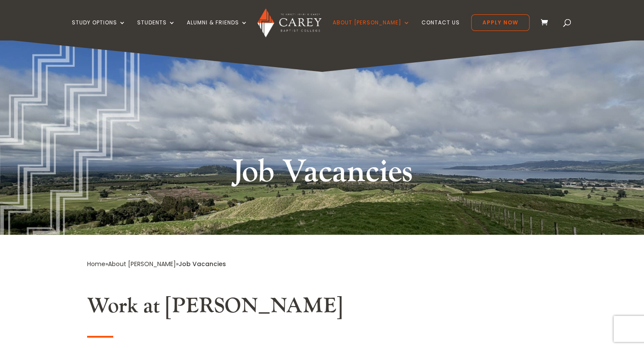  Describe the element at coordinates (99, 29) in the screenshot. I see `a: Study Options` at that location.